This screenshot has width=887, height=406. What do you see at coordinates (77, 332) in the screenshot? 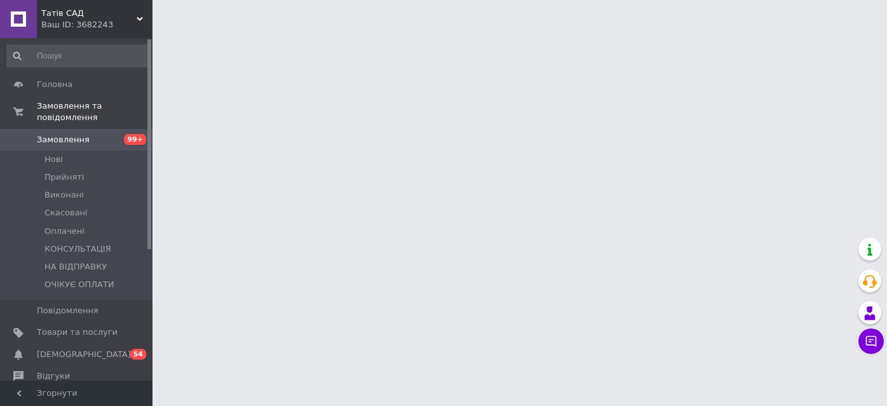
I see `span: Товари та послуги` at bounding box center [77, 332].